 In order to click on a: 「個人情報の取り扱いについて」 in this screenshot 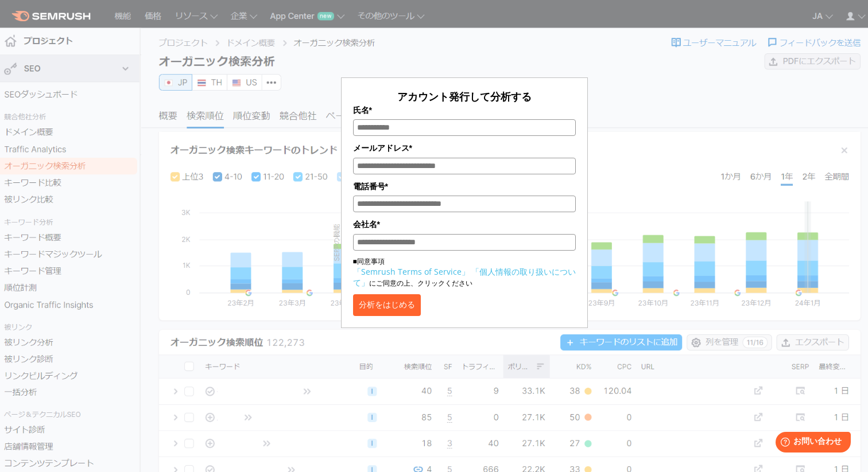, I will do `click(464, 277)`.